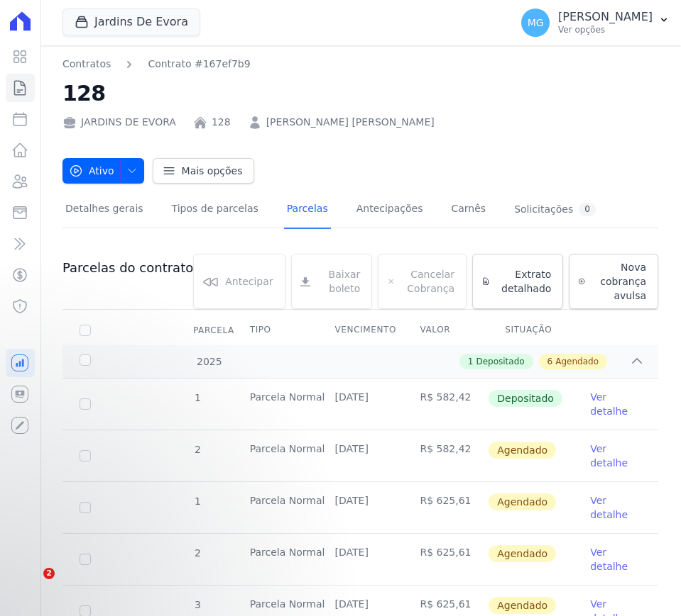 This screenshot has width=681, height=616. Describe the element at coordinates (587, 210) in the screenshot. I see `div: 0` at that location.